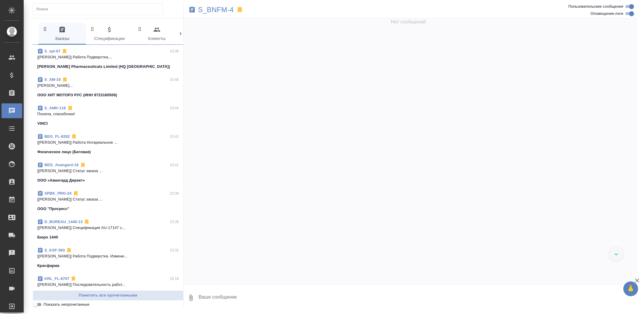 The width and height of the screenshot is (644, 314). I want to click on span: Заказы, so click(62, 34).